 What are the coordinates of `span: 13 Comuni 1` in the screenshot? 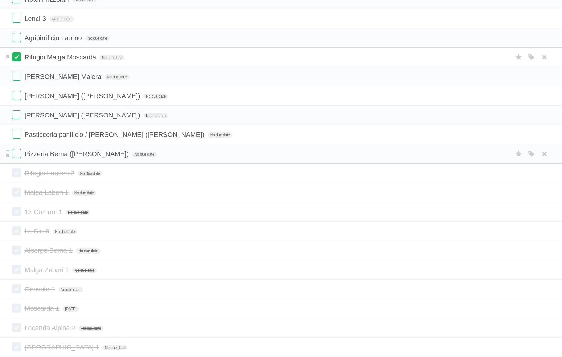 It's located at (44, 212).